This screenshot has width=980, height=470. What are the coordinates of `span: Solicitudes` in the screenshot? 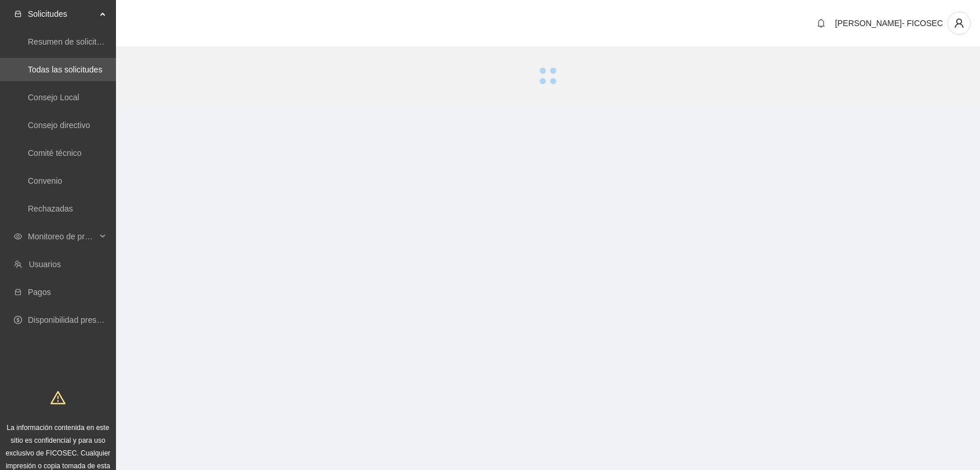 It's located at (62, 14).